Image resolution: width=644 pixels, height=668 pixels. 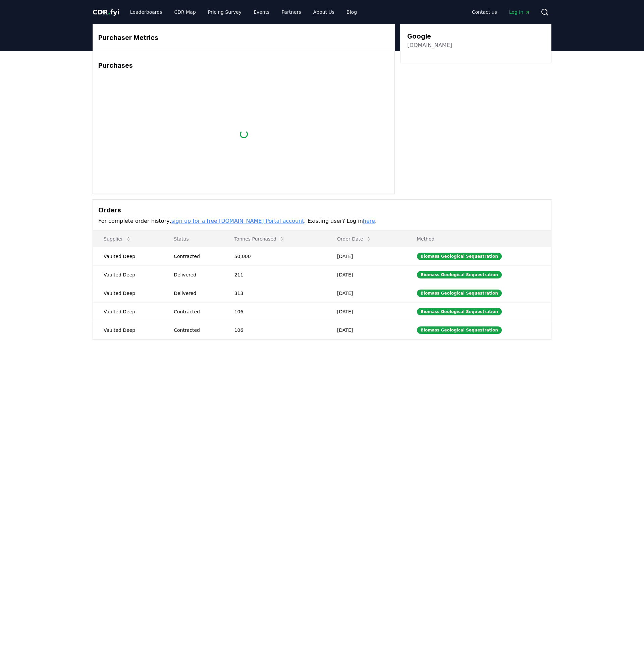 I want to click on span: Log in, so click(x=519, y=12).